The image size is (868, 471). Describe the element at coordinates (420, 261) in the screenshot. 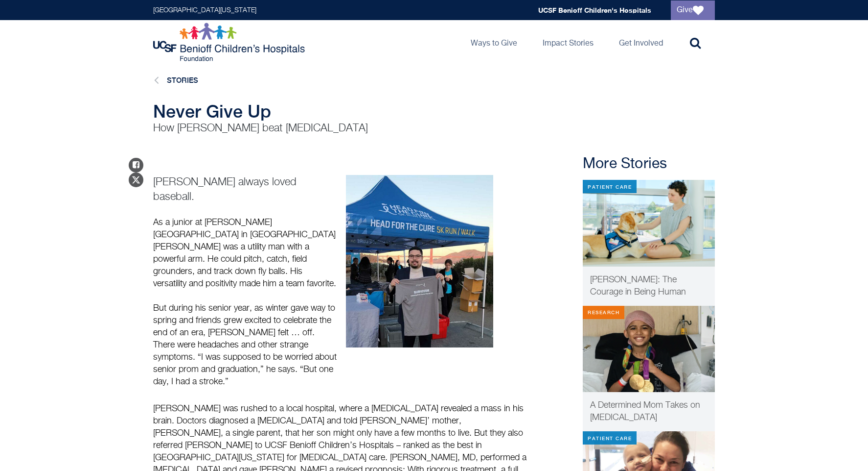

I see `img: Chris holding up a survivor tee shirt` at that location.